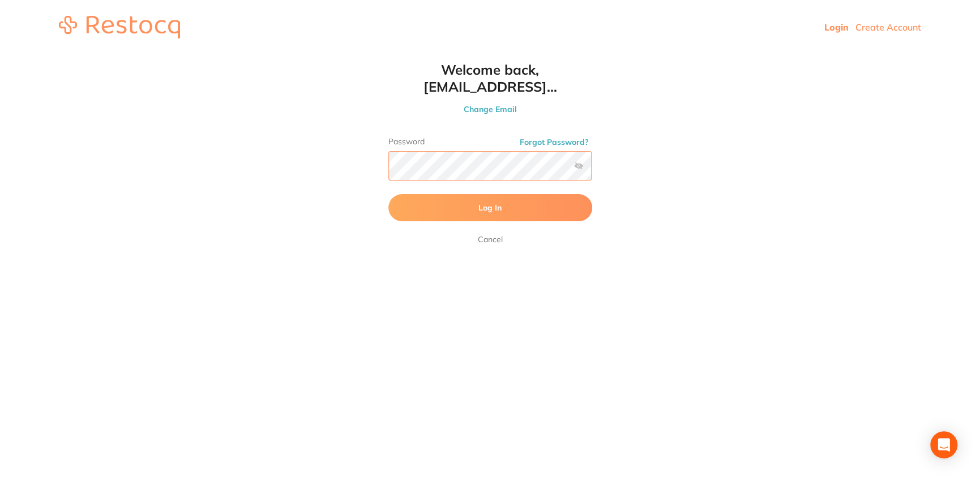 This screenshot has height=481, width=980. Describe the element at coordinates (836, 27) in the screenshot. I see `a: Login` at that location.